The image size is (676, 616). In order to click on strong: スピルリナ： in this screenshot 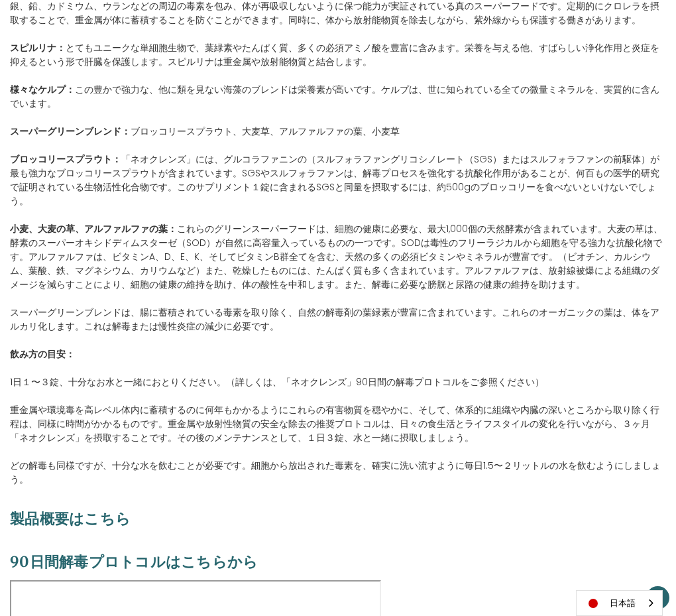, I will do `click(37, 47)`.